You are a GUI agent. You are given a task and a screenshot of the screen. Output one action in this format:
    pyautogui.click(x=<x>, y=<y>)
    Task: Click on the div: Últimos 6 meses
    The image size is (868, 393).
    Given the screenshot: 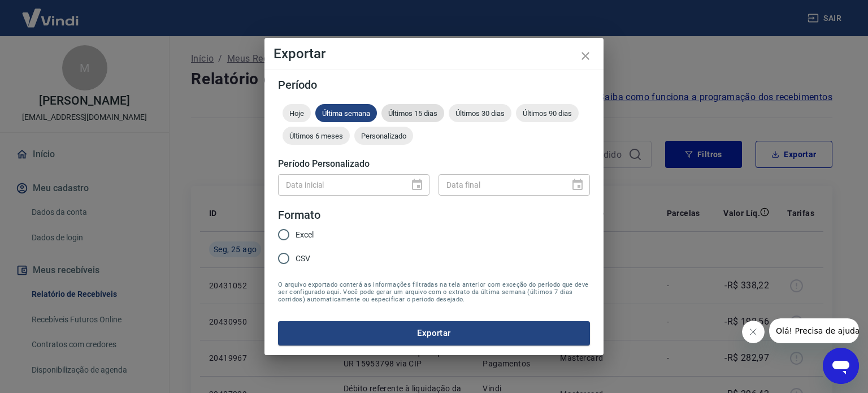 What is the action you would take?
    pyautogui.click(x=316, y=136)
    